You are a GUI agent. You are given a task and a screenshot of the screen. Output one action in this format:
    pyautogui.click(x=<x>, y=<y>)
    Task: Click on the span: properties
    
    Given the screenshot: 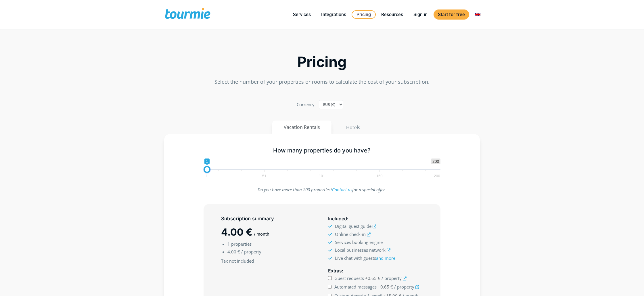 What is the action you would take?
    pyautogui.click(x=241, y=244)
    